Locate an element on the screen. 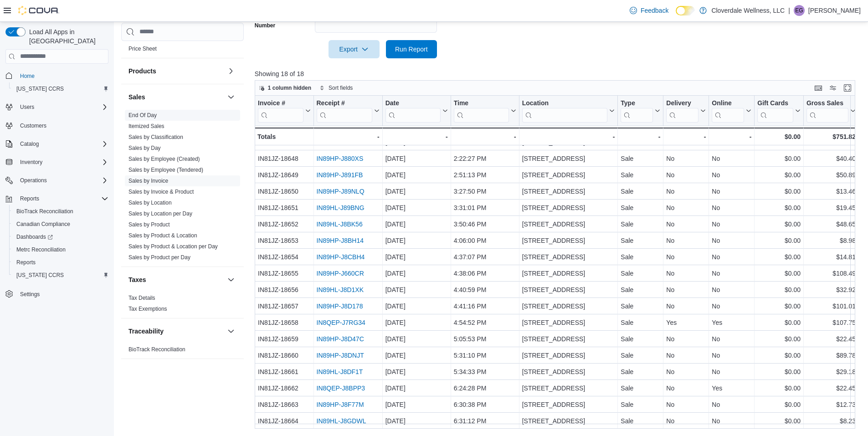 This screenshot has height=436, width=868. button: Taxes is located at coordinates (231, 280).